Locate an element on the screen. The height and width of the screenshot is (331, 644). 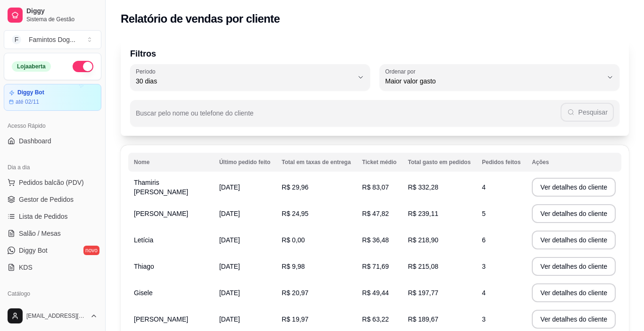
span: 5 is located at coordinates (484, 214).